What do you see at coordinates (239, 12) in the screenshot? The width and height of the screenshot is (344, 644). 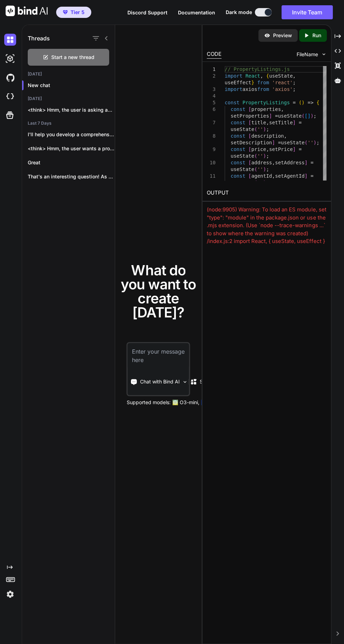 I see `span: Dark mode` at bounding box center [239, 12].